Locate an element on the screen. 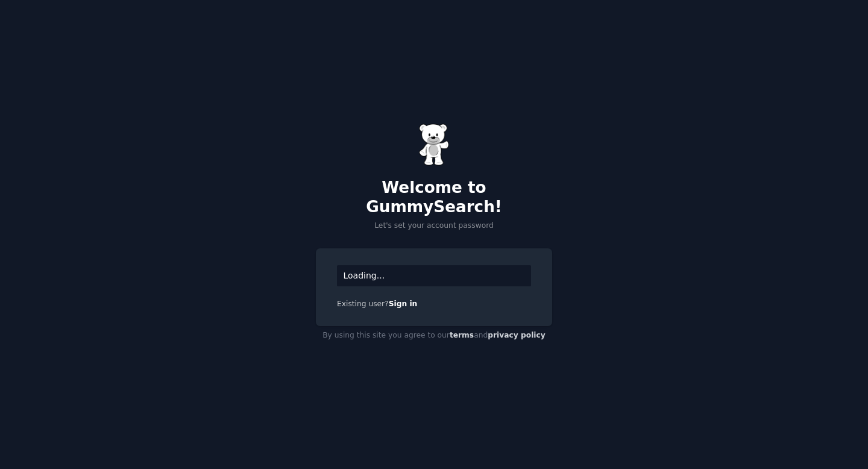 The height and width of the screenshot is (469, 868). a: terms is located at coordinates (461, 335).